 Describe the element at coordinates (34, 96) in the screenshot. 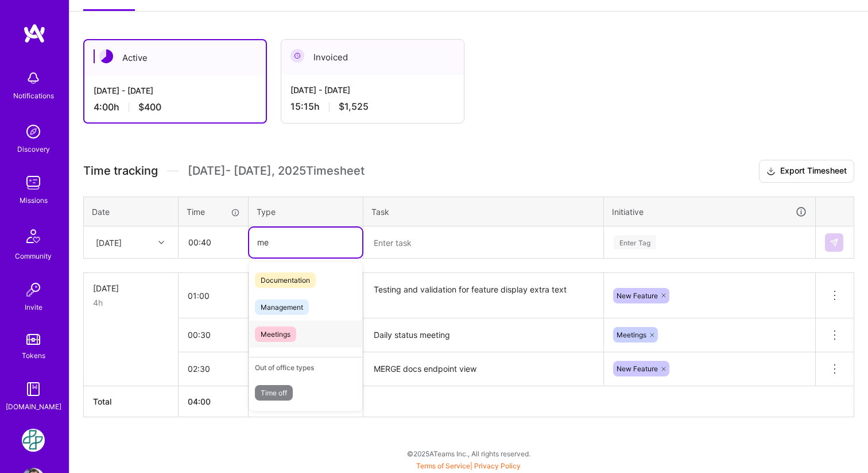

I see `div: Notifications` at that location.